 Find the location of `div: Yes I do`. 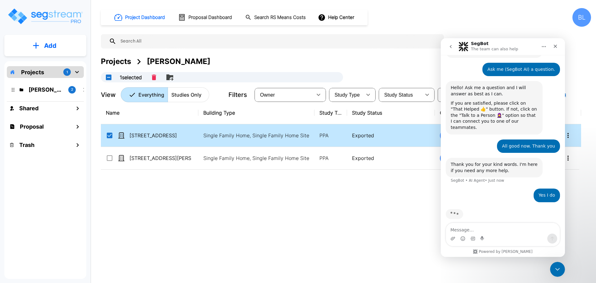

div: Yes I do is located at coordinates (106, 157).